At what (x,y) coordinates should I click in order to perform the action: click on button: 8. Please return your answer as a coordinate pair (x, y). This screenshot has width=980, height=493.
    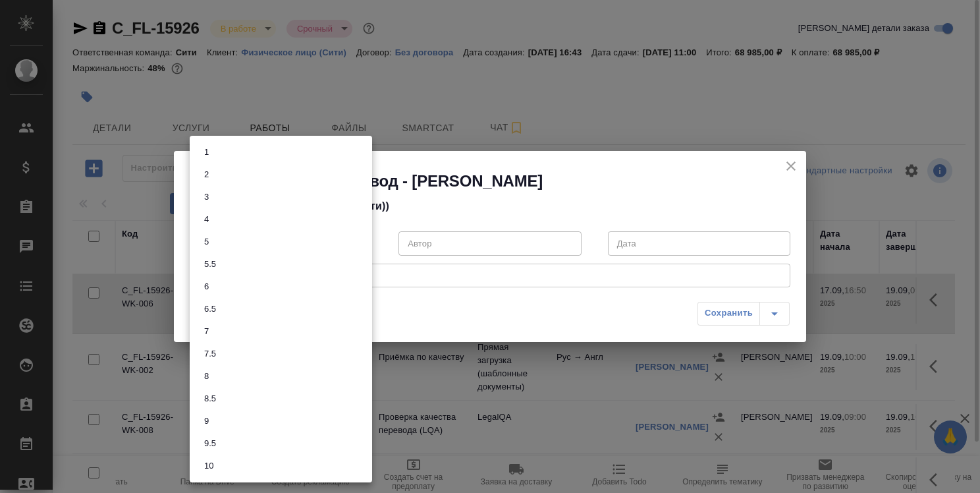
    Looking at the image, I should click on (206, 376).